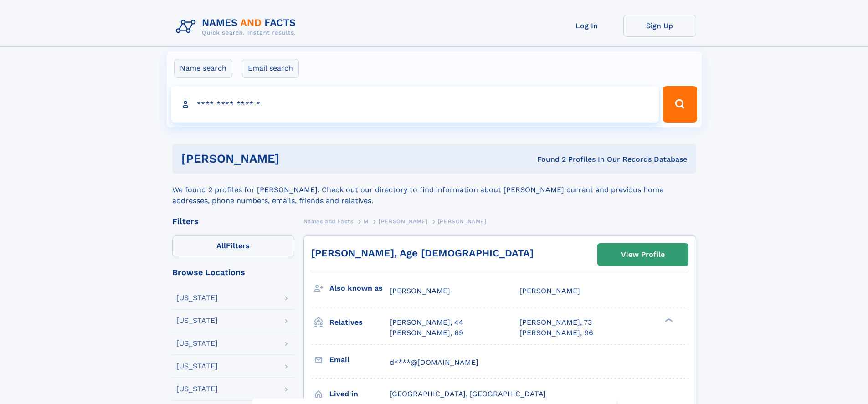 The width and height of the screenshot is (868, 404). I want to click on label: Email search, so click(270, 69).